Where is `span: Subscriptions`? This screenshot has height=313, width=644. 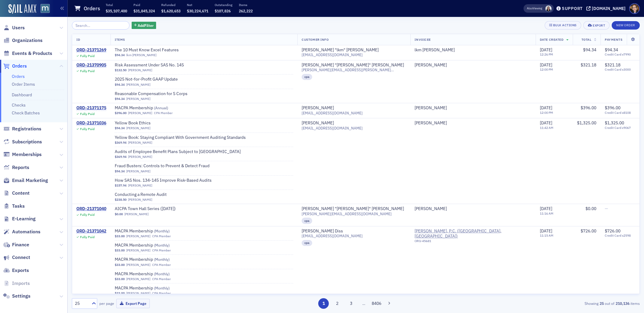 span: Subscriptions is located at coordinates (27, 142).